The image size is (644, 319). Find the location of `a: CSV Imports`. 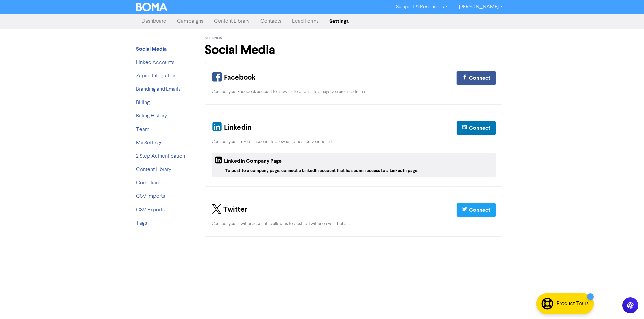

a: CSV Imports is located at coordinates (150, 196).